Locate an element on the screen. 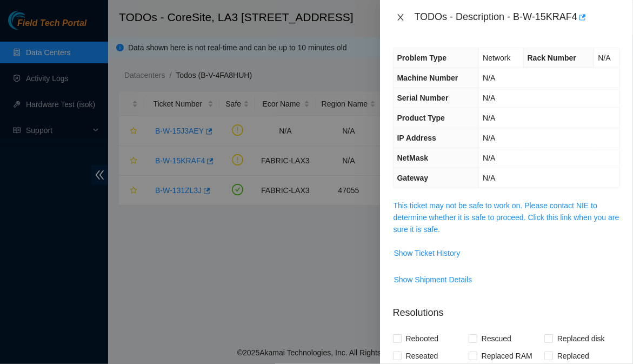 This screenshot has height=364, width=633. span: Show Shipment Details is located at coordinates (433, 279).